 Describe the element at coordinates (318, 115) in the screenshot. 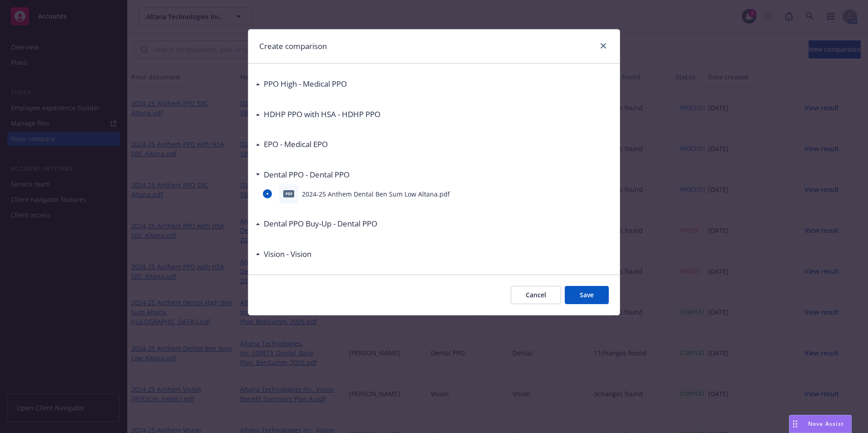

I see `div: HDHP PPO with HSA - HDHP PPO` at that location.